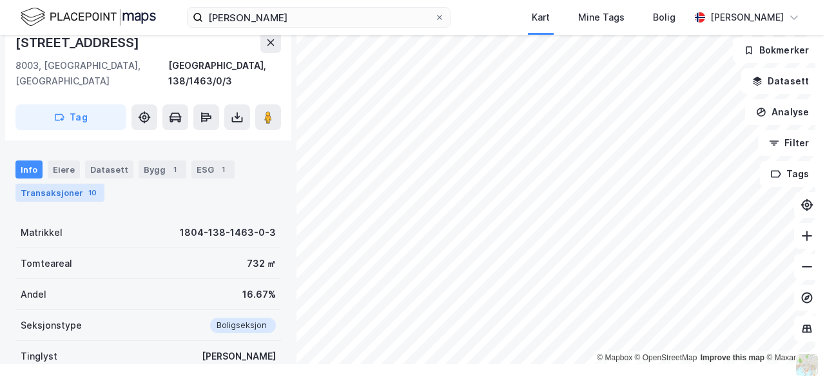  I want to click on div: Kontrollprogram for chat, so click(793, 346).